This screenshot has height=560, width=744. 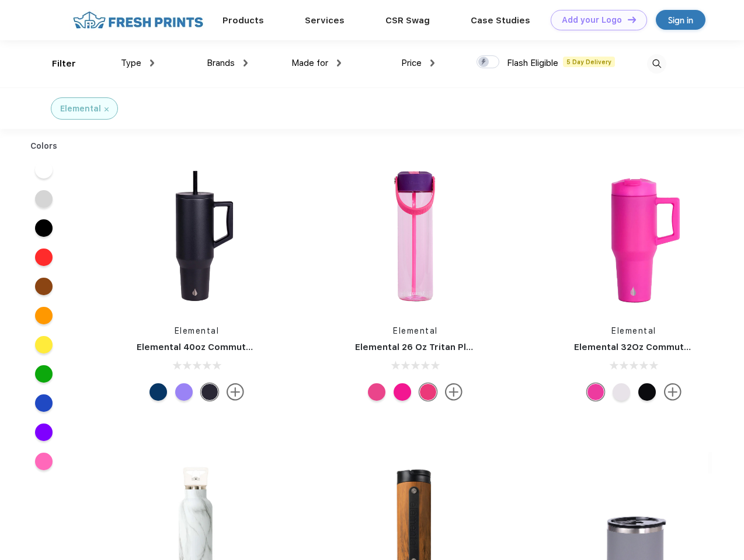 What do you see at coordinates (184, 392) in the screenshot?
I see `div: Iridescent` at bounding box center [184, 392].